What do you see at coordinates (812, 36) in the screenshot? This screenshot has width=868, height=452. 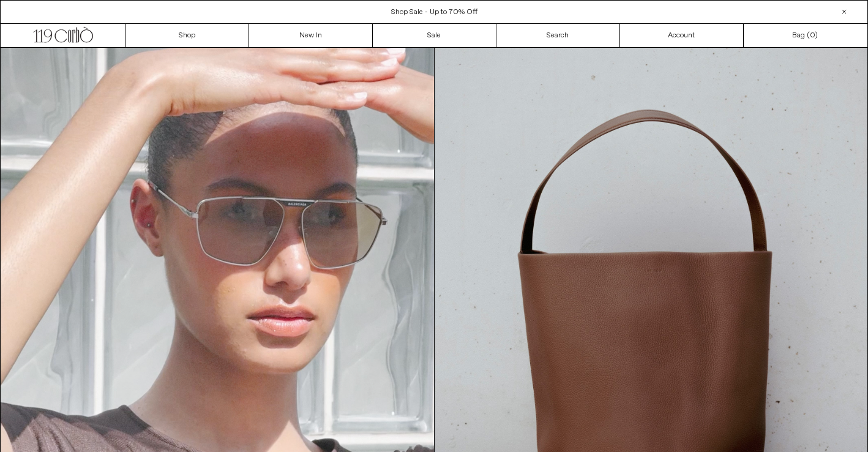 I see `span: 0` at bounding box center [812, 36].